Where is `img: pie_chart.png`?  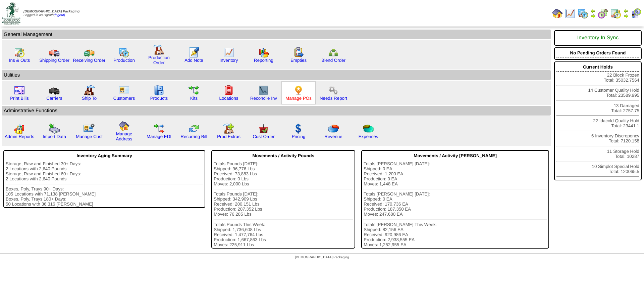
img: pie_chart.png is located at coordinates (334, 129).